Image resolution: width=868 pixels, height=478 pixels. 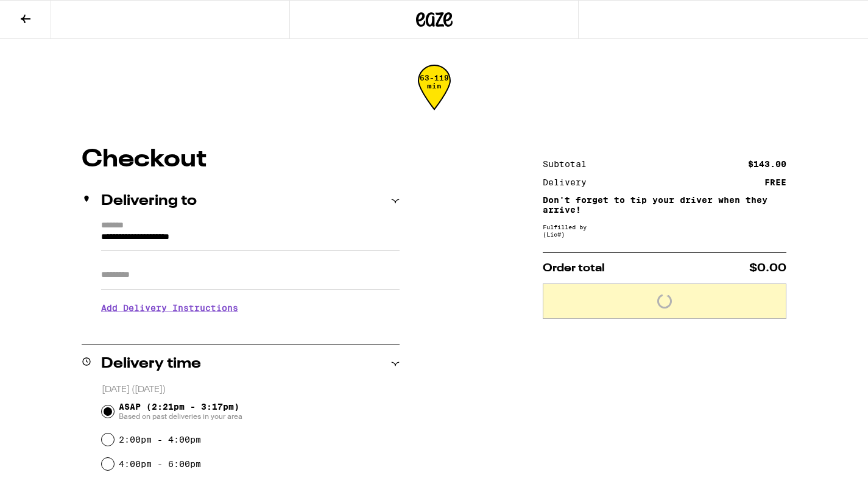 What do you see at coordinates (574, 268) in the screenshot?
I see `span: Order total` at bounding box center [574, 268].